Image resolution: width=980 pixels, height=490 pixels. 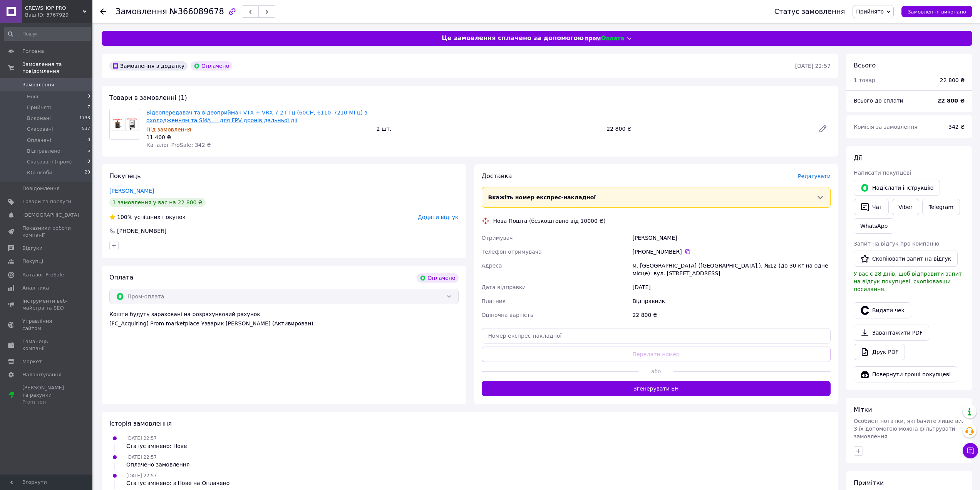 I want to click on a: Редагувати, so click(x=823, y=128).